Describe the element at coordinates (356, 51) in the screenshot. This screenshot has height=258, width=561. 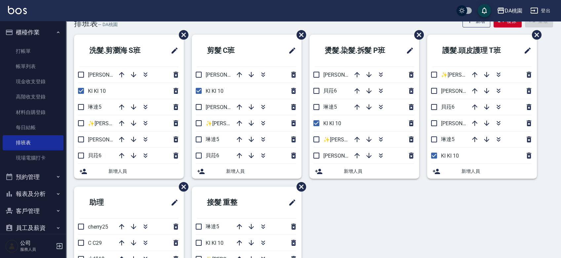
I see `h2: 燙髮.染髮.拆髮 P班` at that location.